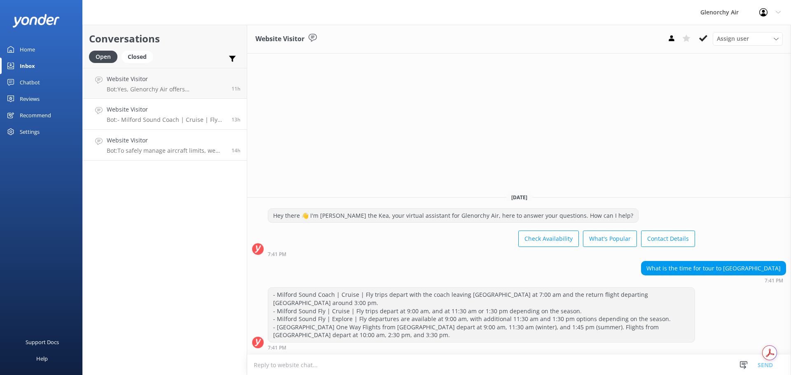 The image size is (791, 375). What do you see at coordinates (733, 39) in the screenshot?
I see `span: Assign user` at bounding box center [733, 39].